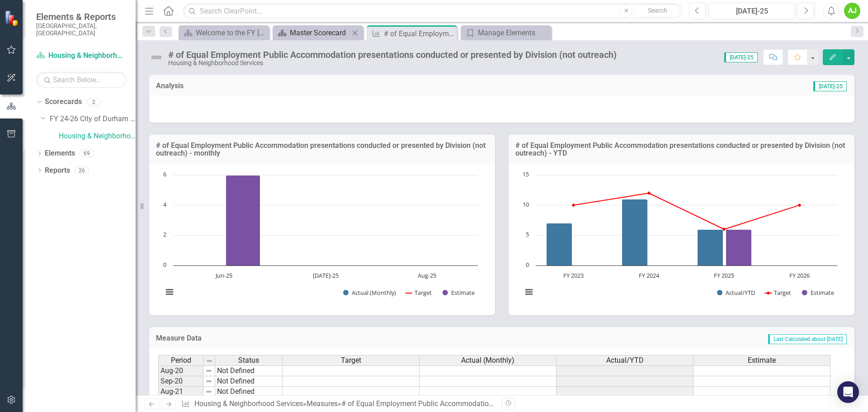 The image size is (868, 412). Describe the element at coordinates (736, 292) in the screenshot. I see `button: Show Actual/YTD` at that location.